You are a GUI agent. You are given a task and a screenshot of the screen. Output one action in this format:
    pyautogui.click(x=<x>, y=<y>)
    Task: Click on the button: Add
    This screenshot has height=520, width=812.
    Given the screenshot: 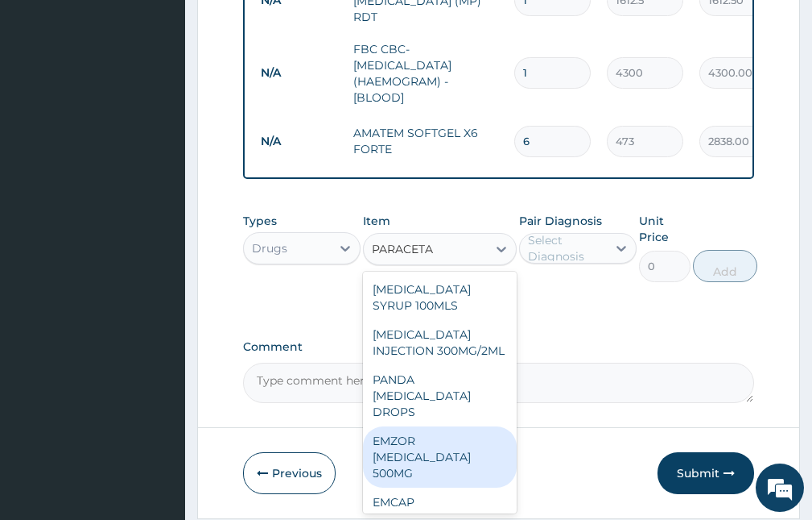 What is the action you would take?
    pyautogui.click(x=725, y=266)
    